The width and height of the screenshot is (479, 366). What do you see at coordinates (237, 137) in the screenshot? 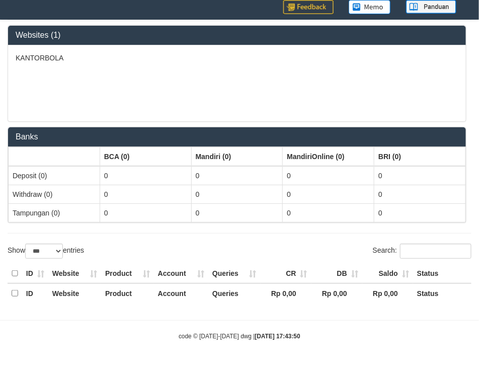
I see `h3: Banks` at bounding box center [237, 137].